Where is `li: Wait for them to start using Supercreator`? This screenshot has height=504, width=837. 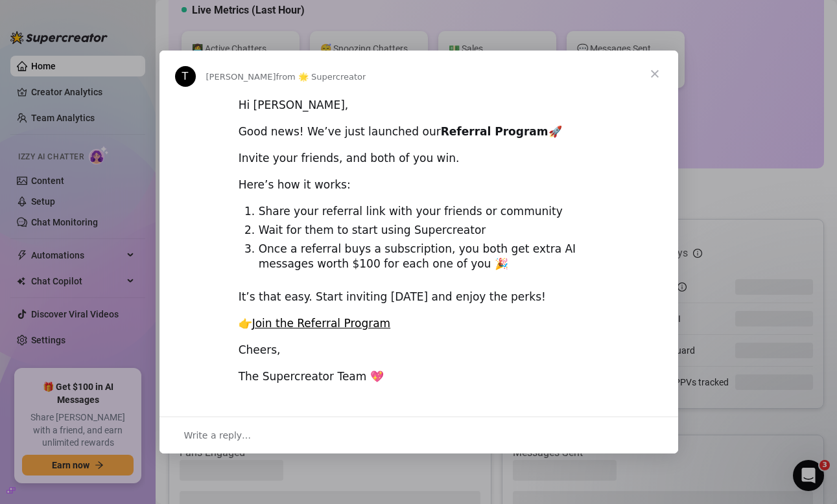 li: Wait for them to start using Supercreator is located at coordinates (428, 231).